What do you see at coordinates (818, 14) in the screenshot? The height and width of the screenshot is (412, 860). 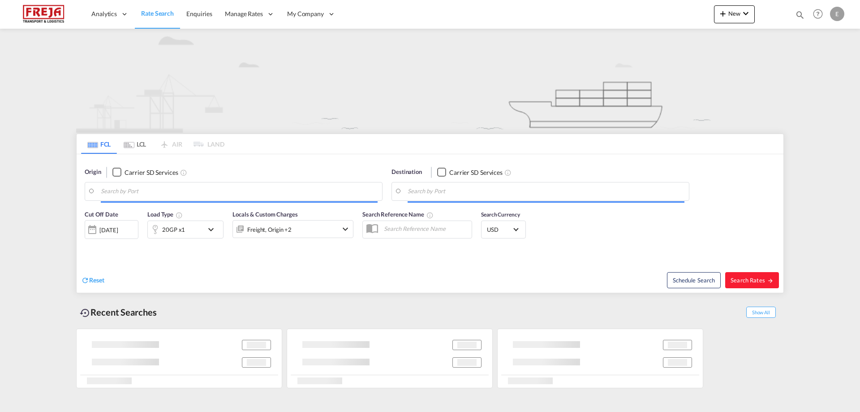 I see `span: Help` at bounding box center [818, 14].